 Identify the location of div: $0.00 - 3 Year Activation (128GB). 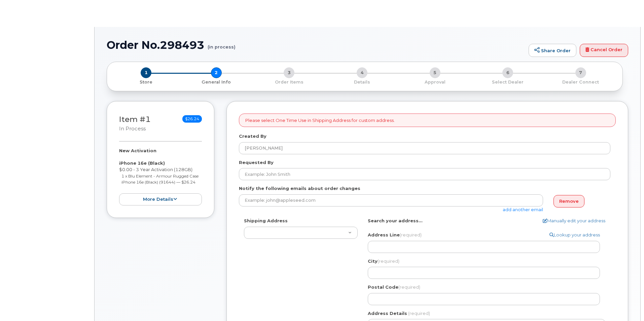
(160, 176).